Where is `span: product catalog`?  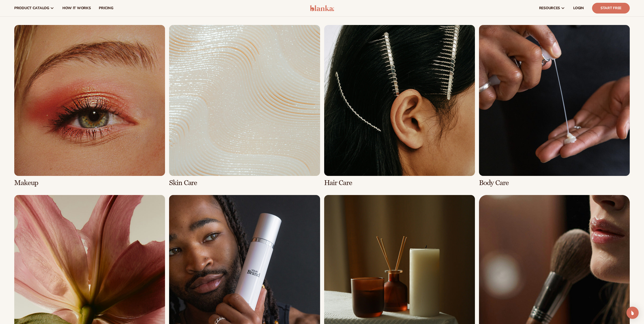
span: product catalog is located at coordinates (31, 8).